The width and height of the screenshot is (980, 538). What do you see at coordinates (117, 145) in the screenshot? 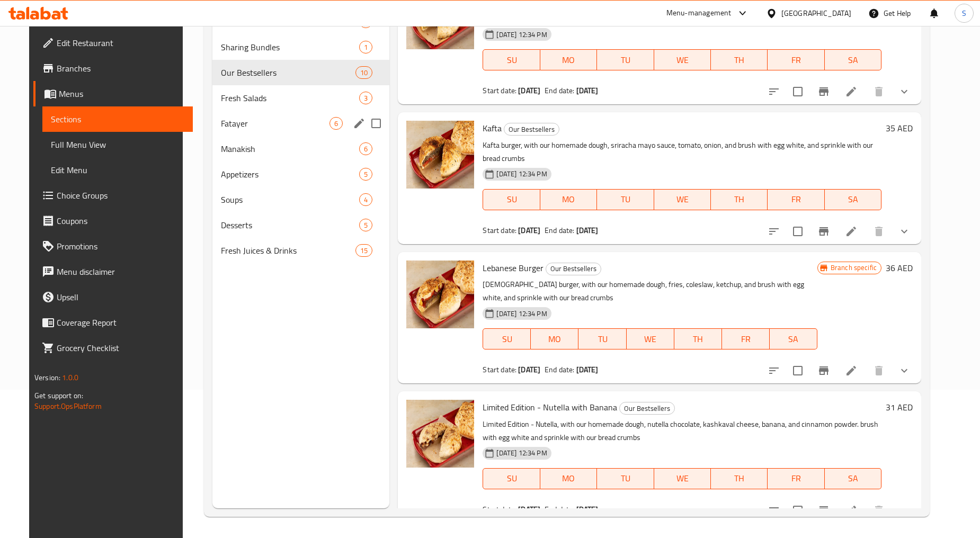
I see `a: Full Menu View` at bounding box center [117, 145].